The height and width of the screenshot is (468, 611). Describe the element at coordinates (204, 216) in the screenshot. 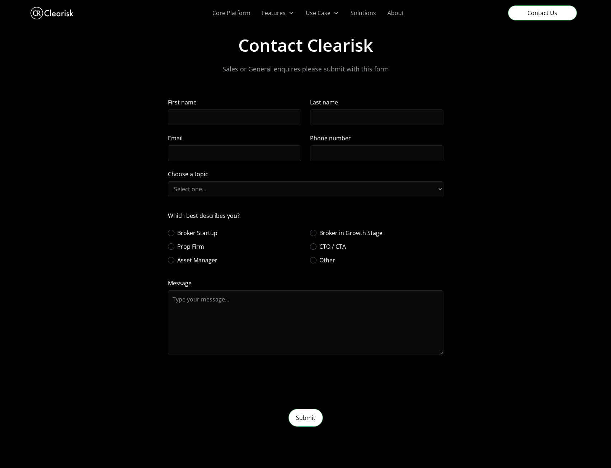

I see `label: Which best describes you?` at that location.